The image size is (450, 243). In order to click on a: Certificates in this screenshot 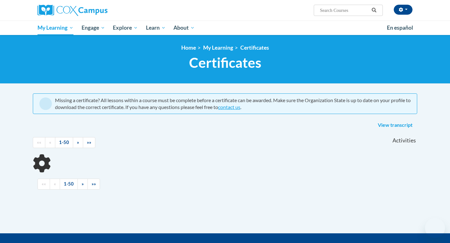, I will do `click(255, 48)`.